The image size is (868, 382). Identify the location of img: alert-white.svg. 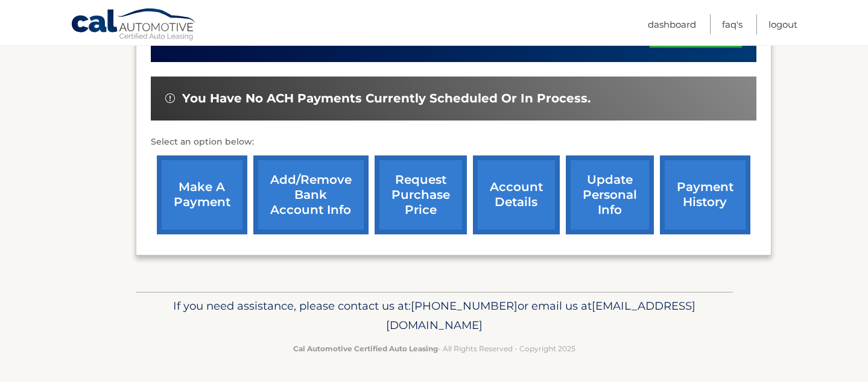
(170, 98).